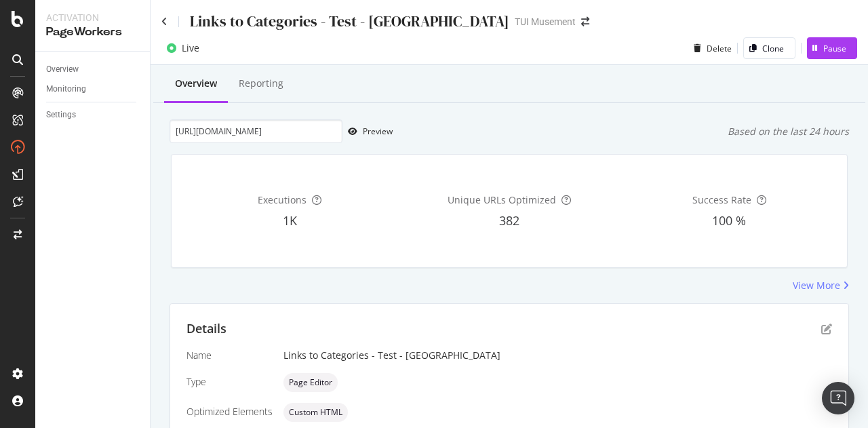 The width and height of the screenshot is (868, 428). Describe the element at coordinates (368, 131) in the screenshot. I see `button: Preview` at that location.